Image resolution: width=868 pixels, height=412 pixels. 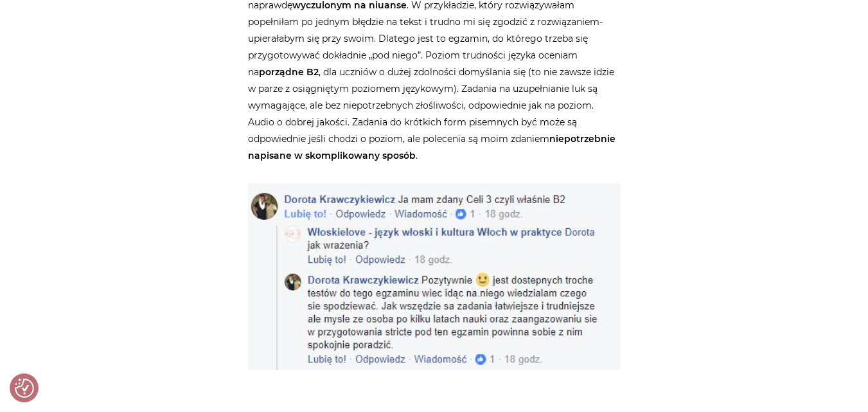 What do you see at coordinates (289, 72) in the screenshot?
I see `strong: porządne B2` at bounding box center [289, 72].